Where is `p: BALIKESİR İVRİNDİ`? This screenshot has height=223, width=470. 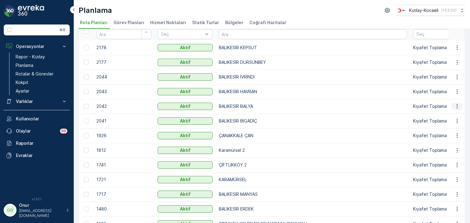 p: BALIKESİR İVRİNDİ is located at coordinates (312, 77).